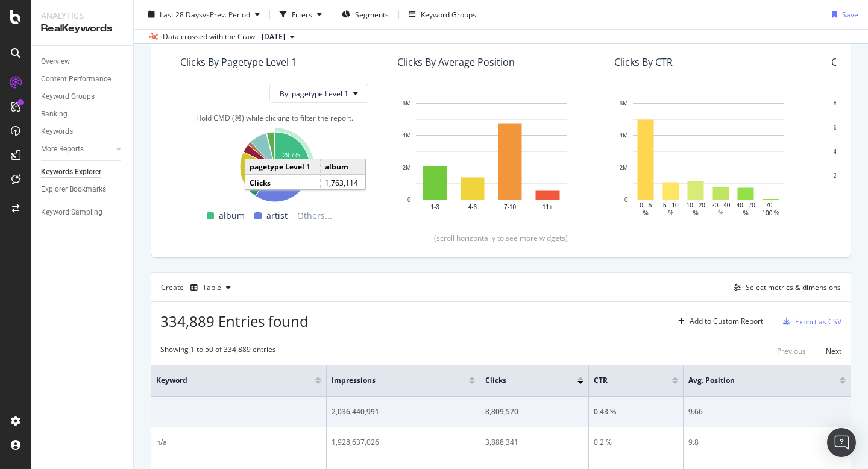 The image size is (868, 469). What do you see at coordinates (181, 14) in the screenshot?
I see `span: Last 28 Days` at bounding box center [181, 14].